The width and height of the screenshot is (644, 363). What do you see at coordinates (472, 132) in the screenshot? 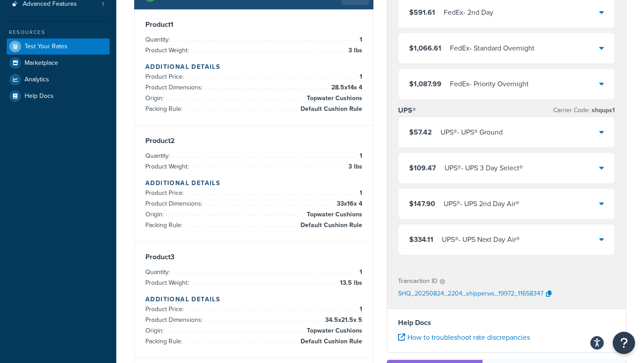
I see `div: UPS® - UPS® Ground` at bounding box center [472, 132].